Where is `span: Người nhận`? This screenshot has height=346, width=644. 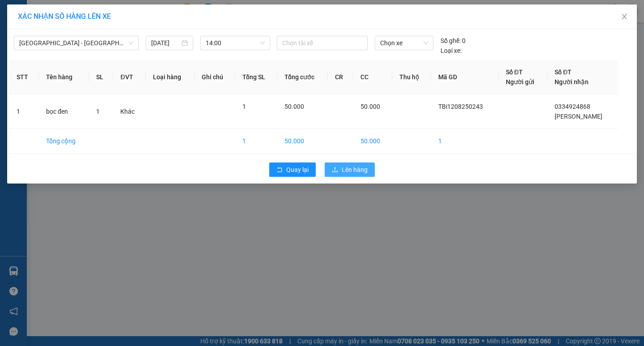
span: Người nhận is located at coordinates (572, 82).